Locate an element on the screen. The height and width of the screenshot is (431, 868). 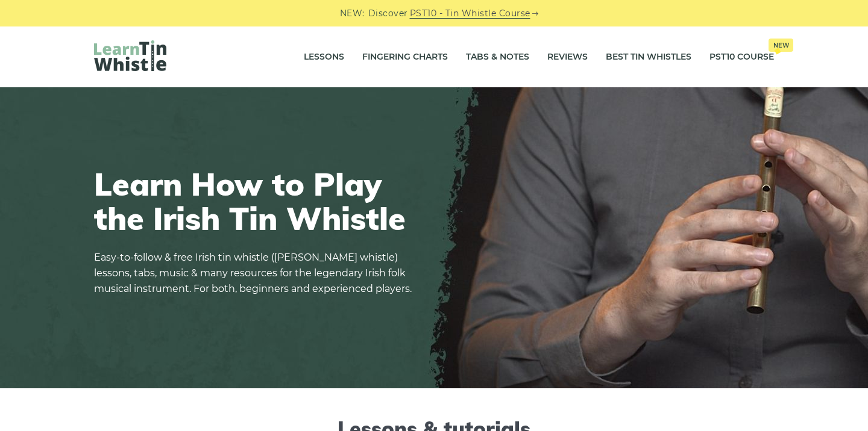
a: PST10 CourseNew is located at coordinates (741, 57).